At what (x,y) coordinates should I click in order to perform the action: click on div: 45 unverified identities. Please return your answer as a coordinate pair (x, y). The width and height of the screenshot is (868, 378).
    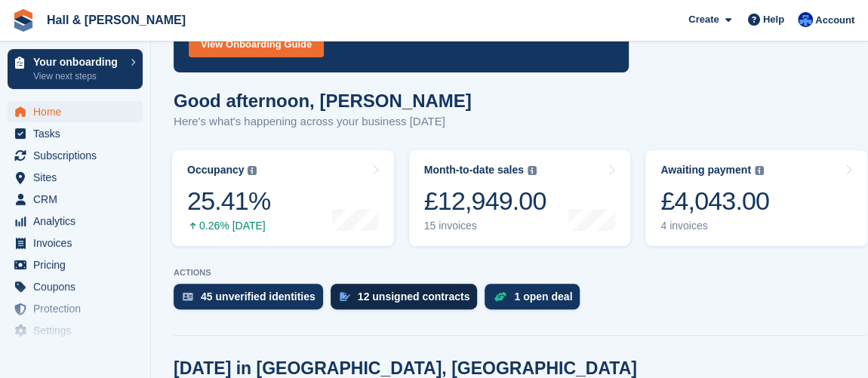
    Looking at the image, I should click on (259, 296).